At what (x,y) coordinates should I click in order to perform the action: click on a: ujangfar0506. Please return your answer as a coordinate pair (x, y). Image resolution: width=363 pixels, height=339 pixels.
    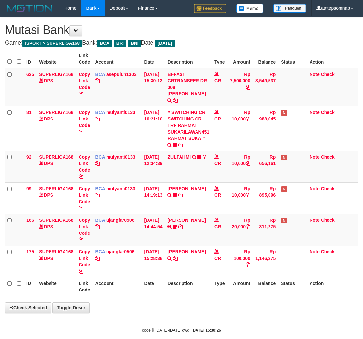
    Looking at the image, I should click on (120, 220).